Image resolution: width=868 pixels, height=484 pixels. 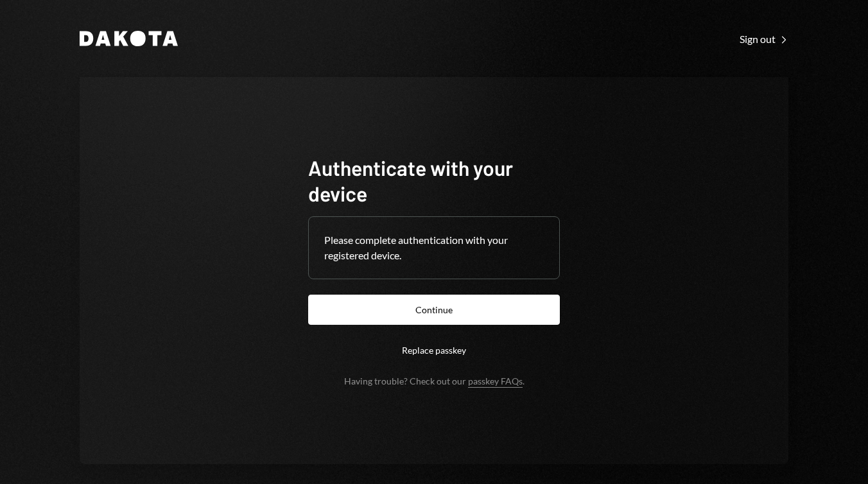 I want to click on a: passkey FAQs, so click(x=495, y=381).